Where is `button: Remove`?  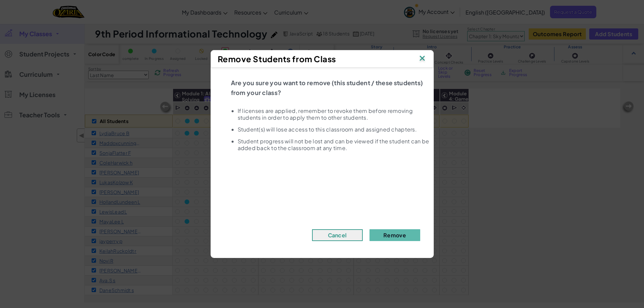
button: Remove is located at coordinates (395, 235).